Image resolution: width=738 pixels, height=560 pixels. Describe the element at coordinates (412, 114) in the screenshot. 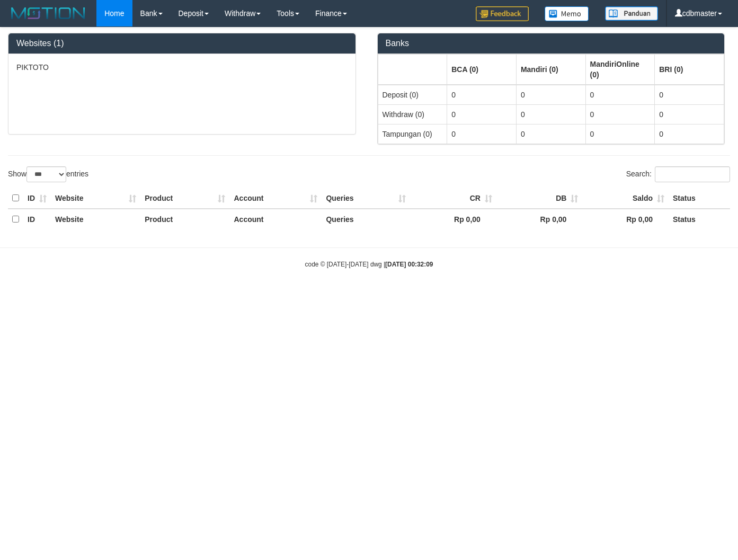

I see `td: Withdraw (0)` at that location.